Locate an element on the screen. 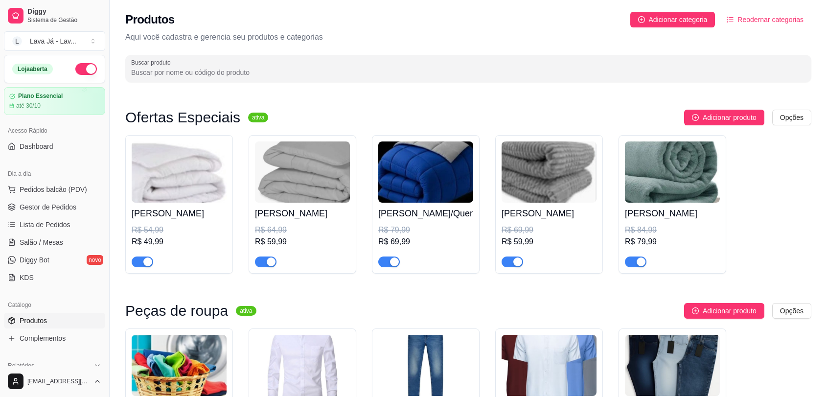  h3: Ofertas Especiais is located at coordinates (182, 117).